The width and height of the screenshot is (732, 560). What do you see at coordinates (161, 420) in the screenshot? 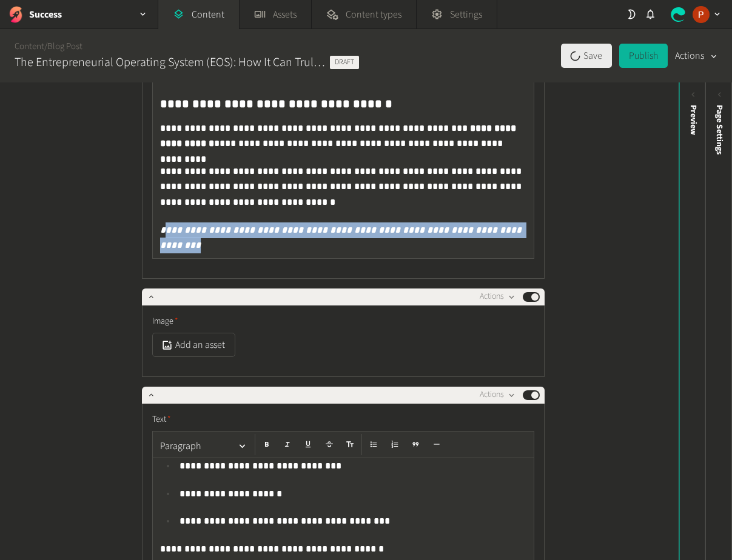
I see `span: Text` at bounding box center [161, 420].